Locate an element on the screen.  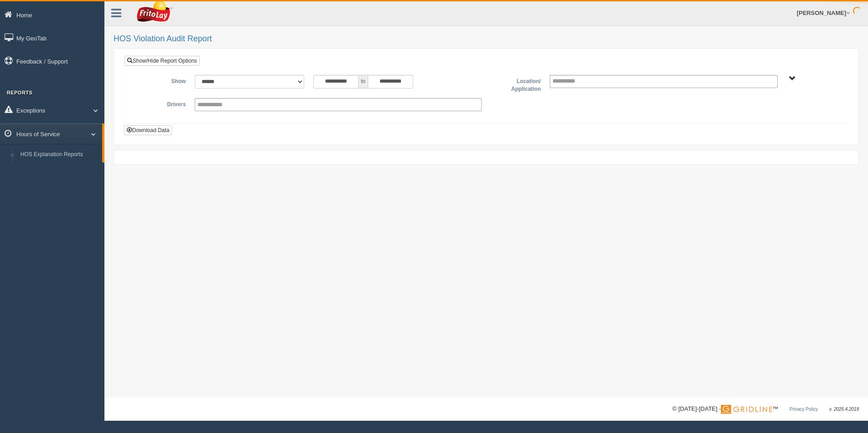
a: Show/Hide Report Options is located at coordinates (162, 61).